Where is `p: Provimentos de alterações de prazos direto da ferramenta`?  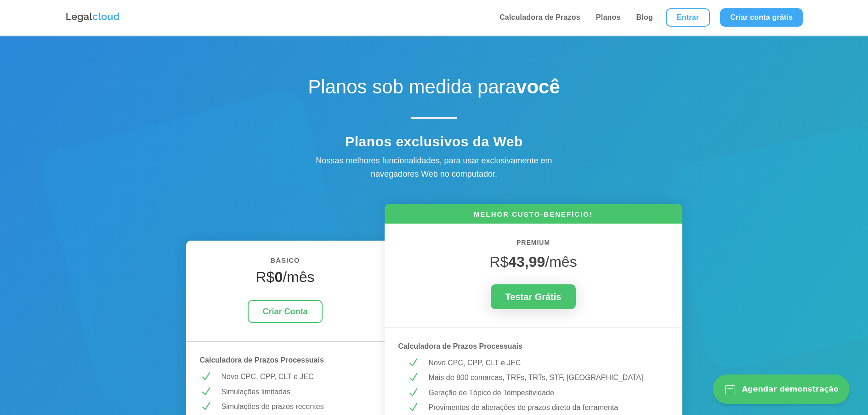 p: Provimentos de alterações de prazos direto da ferramenta is located at coordinates (544, 407).